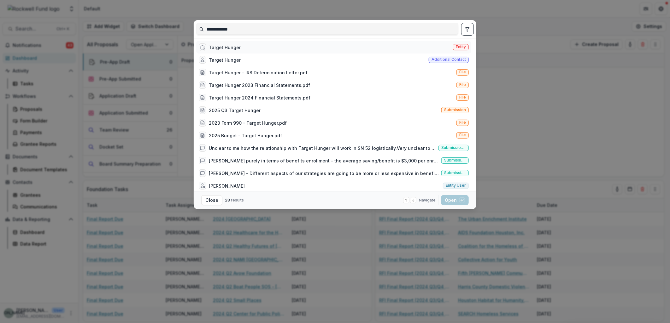  What do you see at coordinates (461, 47) in the screenshot?
I see `span: Entity` at bounding box center [461, 47].